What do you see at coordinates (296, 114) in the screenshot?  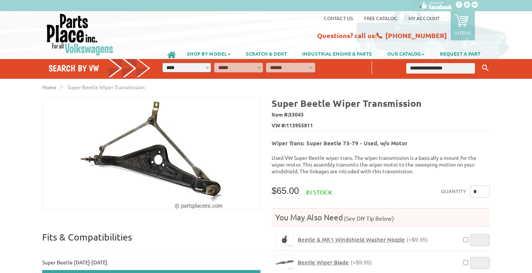 I see `span: 33043` at bounding box center [296, 114].